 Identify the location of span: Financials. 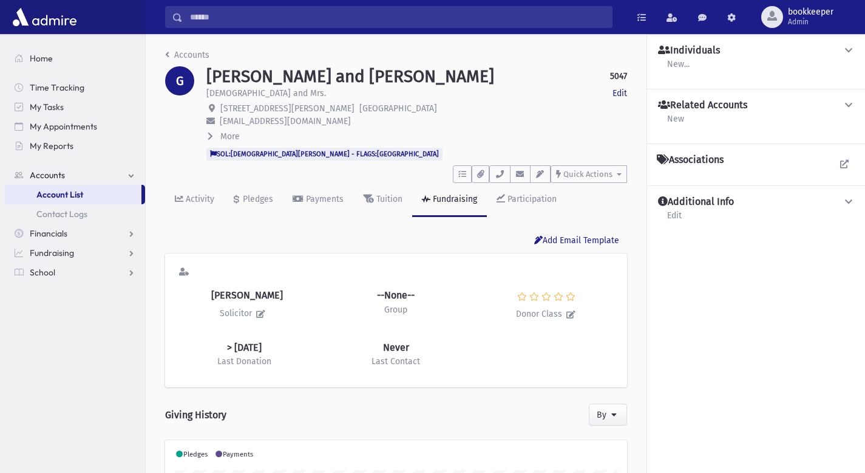
(49, 233).